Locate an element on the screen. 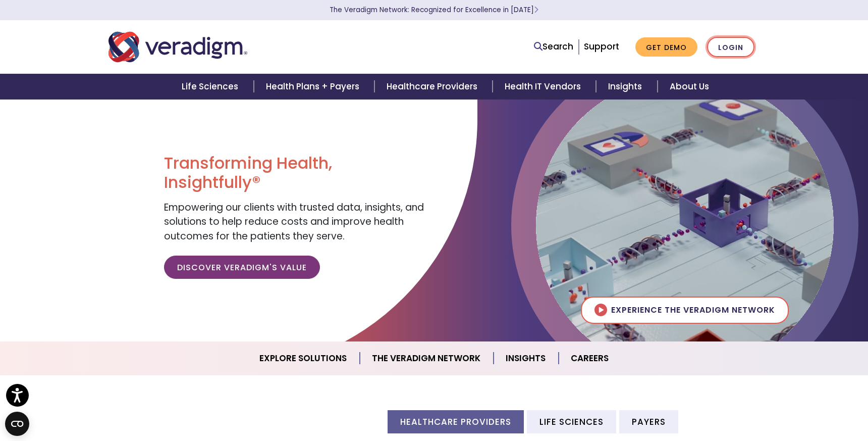  img: Veradigm logo is located at coordinates (178, 47).